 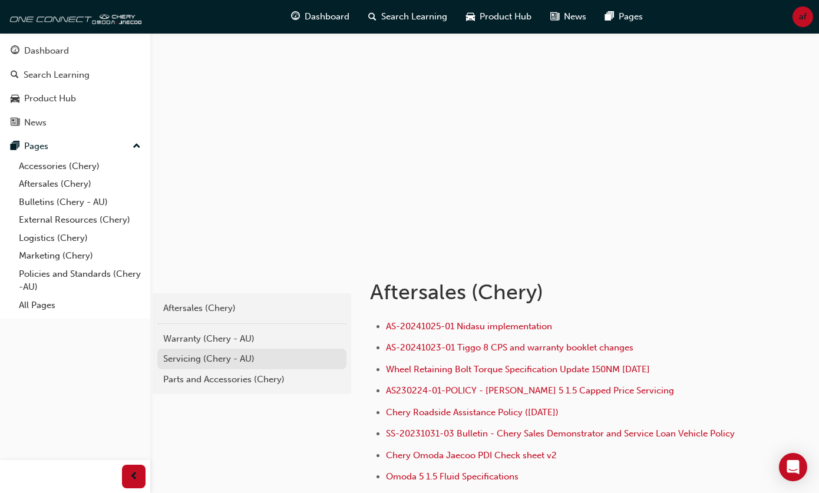 What do you see at coordinates (75, 75) in the screenshot?
I see `a: Search Learning` at bounding box center [75, 75].